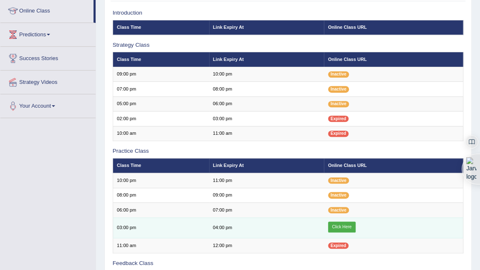 The width and height of the screenshot is (480, 270). I want to click on h3: Feedback Class, so click(288, 263).